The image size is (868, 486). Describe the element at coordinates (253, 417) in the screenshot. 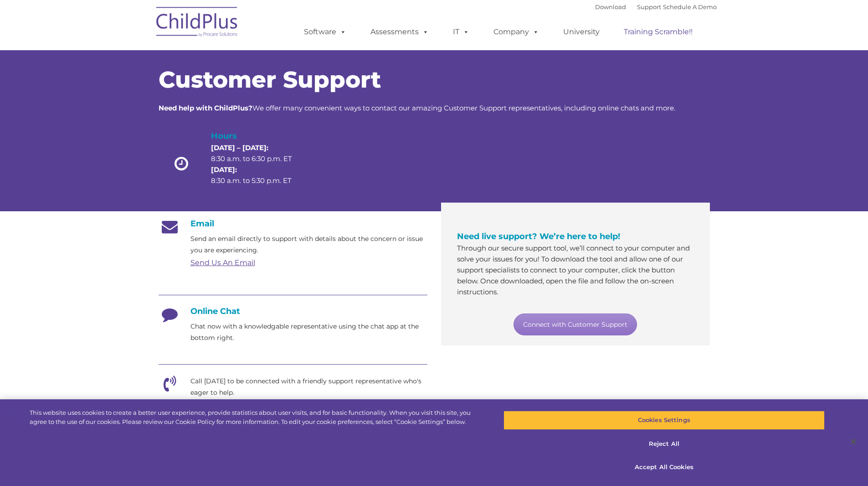

I see `div: This website uses cookies to create a better user experience, provide statistics about user visit...` at that location.